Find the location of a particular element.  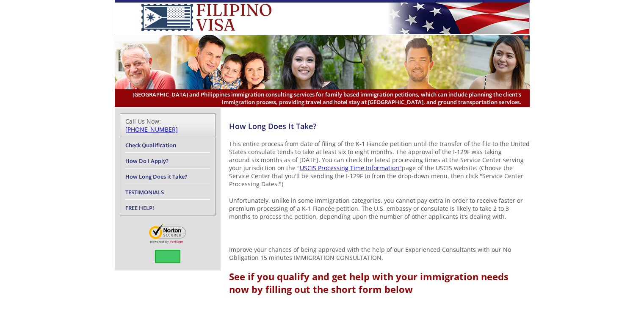

a: USCIS Processing Time Information" is located at coordinates (351, 168).